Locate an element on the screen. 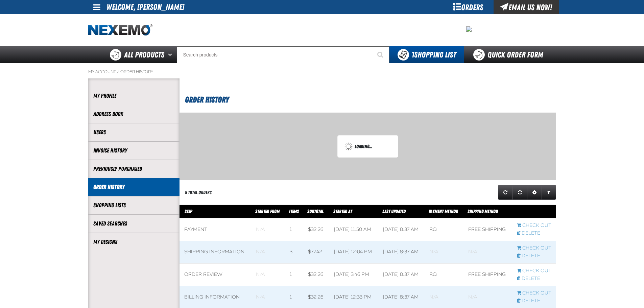 This screenshot has height=308, width=644. span: Order History is located at coordinates (207, 100).